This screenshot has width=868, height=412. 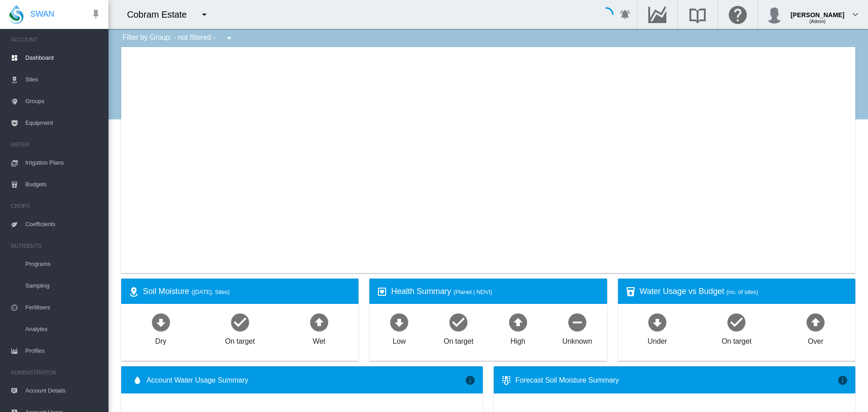 What do you see at coordinates (495, 292) in the screenshot?
I see `div: Health Summary` at bounding box center [495, 292].